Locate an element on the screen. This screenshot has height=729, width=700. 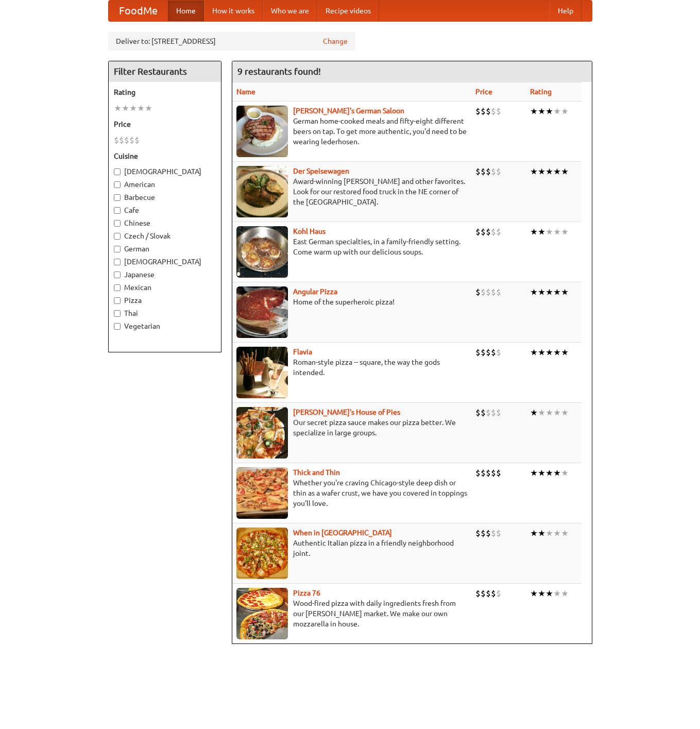
b: Angular Pizza is located at coordinates (315, 292).